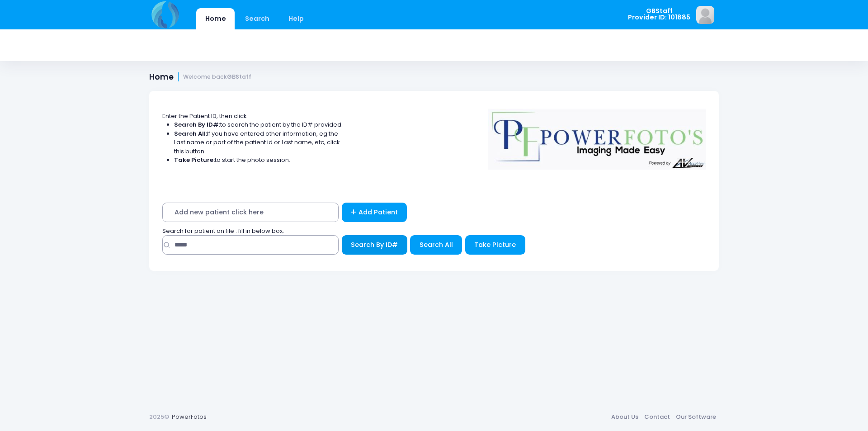  Describe the element at coordinates (159, 416) in the screenshot. I see `span: 2025©` at that location.